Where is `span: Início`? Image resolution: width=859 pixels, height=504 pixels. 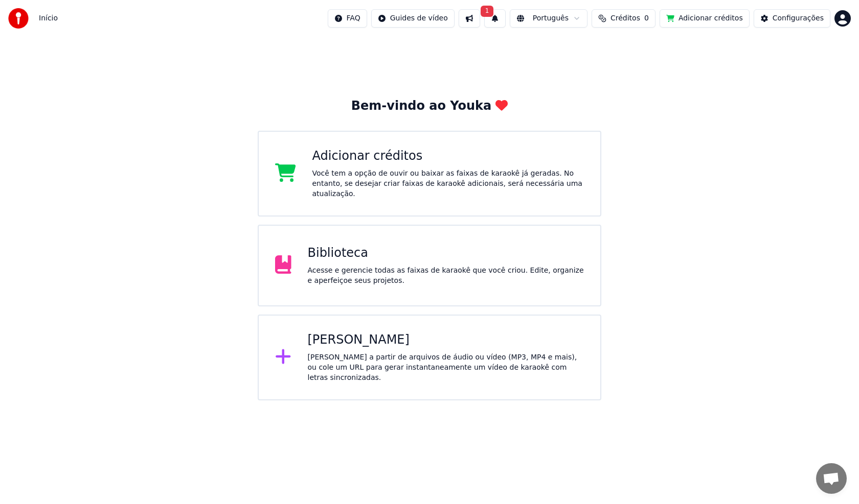
span: Início is located at coordinates (48, 18).